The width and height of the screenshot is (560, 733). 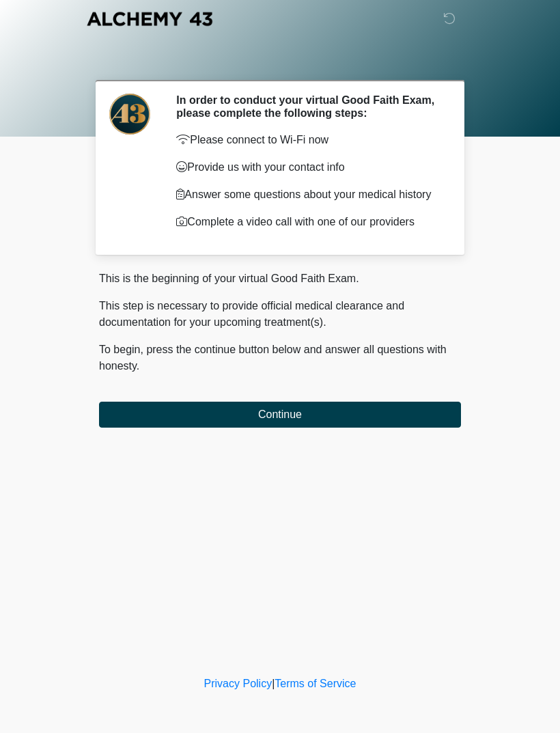 I want to click on p: To begin, press the continue button below and answer all questions with honesty., so click(x=280, y=358).